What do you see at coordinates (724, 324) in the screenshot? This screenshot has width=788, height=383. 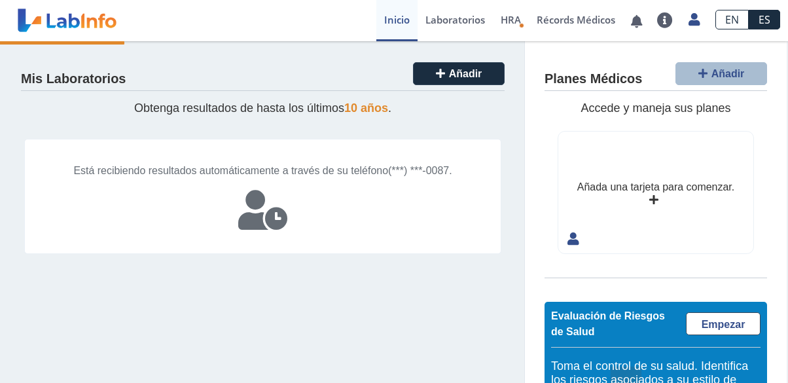 I see `span: Empezar` at bounding box center [724, 324].